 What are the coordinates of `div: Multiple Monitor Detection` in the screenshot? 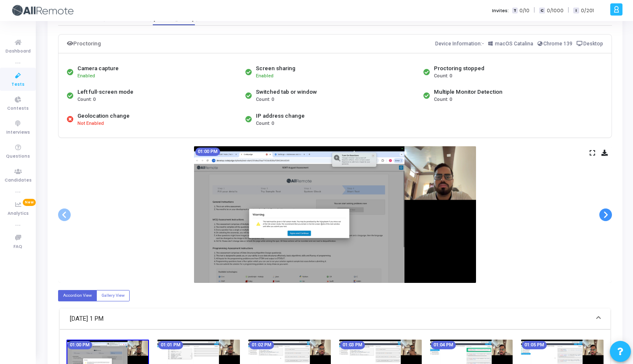 It's located at (468, 92).